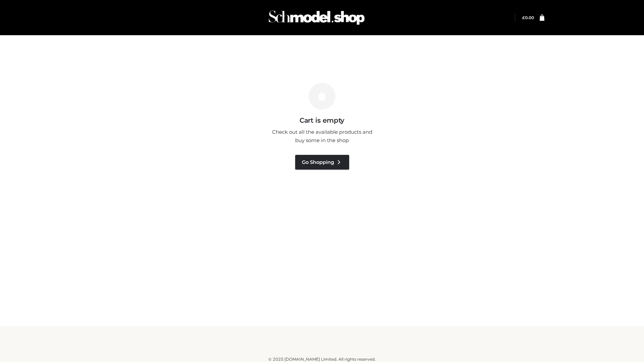  I want to click on h3: Cart is empty, so click(322, 120).